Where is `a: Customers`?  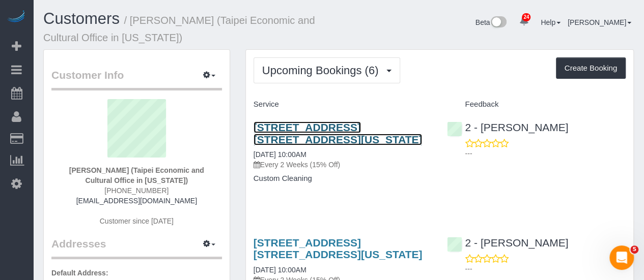
a: Customers is located at coordinates (82, 18).